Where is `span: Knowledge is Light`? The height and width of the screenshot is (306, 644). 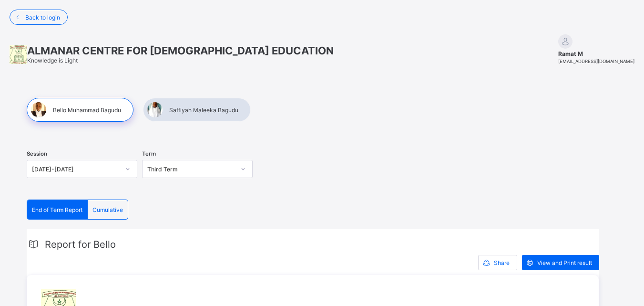 span: Knowledge is Light is located at coordinates (52, 60).